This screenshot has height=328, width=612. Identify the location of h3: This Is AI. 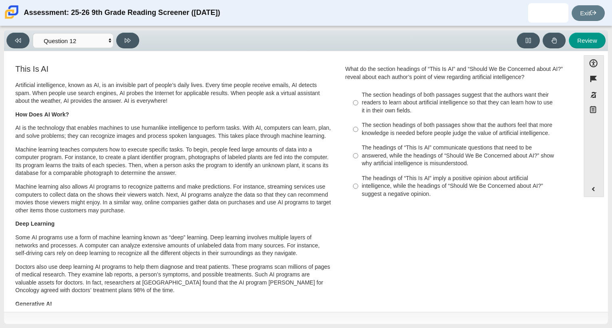
(173, 69).